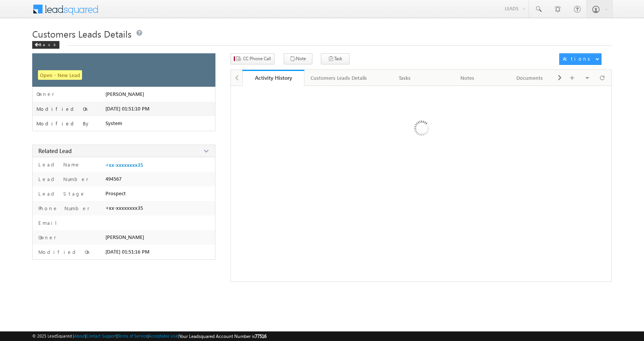 The image size is (644, 341). Describe the element at coordinates (149, 336) in the screenshot. I see `span: © 2025 LeadSquared | | | | |` at that location.